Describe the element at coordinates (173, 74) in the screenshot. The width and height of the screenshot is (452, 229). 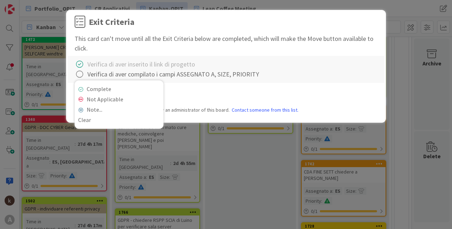
I see `div: Verifica di aver compilato i campi ASSEGNATO A, SIZE, PRIORITY` at that location.